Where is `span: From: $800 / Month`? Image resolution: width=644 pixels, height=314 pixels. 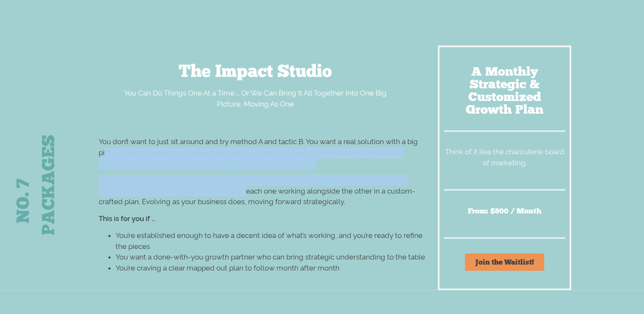 span: From: $800 / Month is located at coordinates (504, 211).